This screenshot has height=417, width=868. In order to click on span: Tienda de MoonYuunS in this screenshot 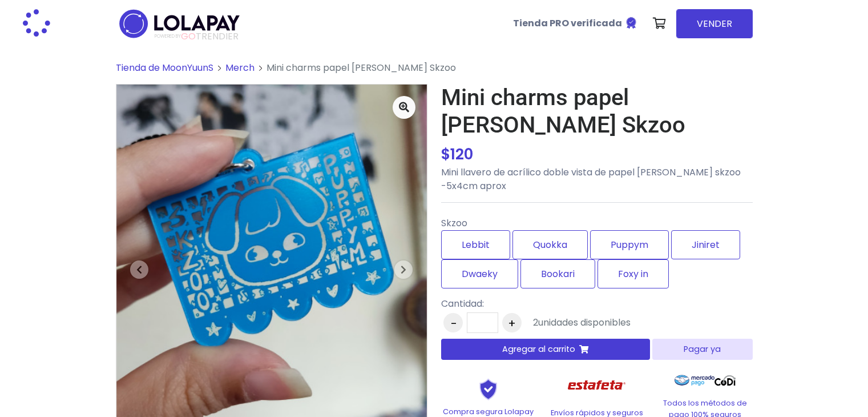, I will do `click(165, 67)`.